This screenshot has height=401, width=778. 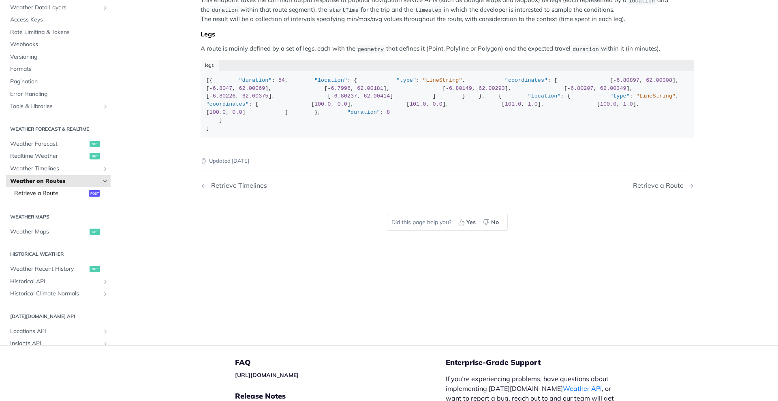 I want to click on span: 62.00414, so click(x=376, y=96).